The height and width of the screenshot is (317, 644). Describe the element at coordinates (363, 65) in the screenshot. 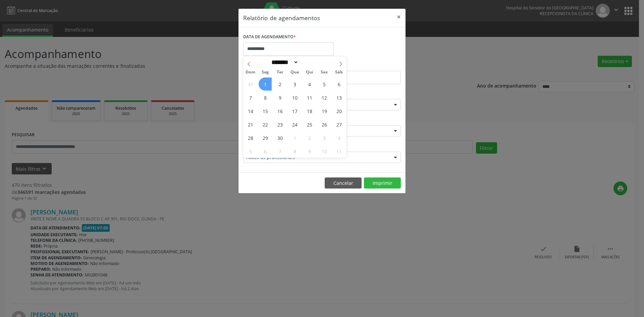

I see `label: ATÉ` at that location.